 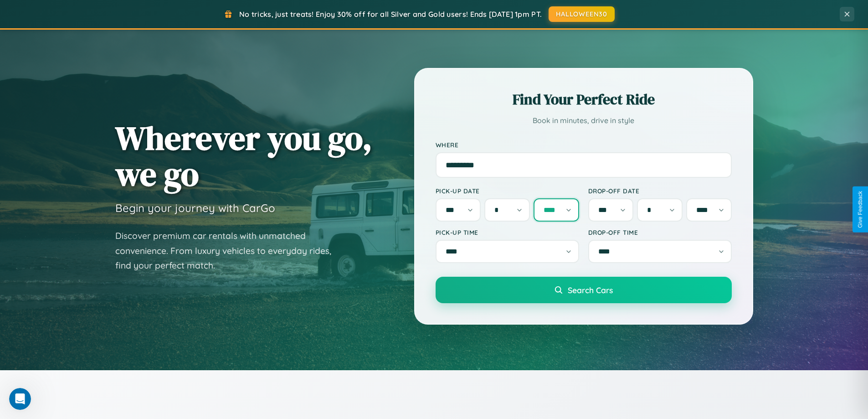 What do you see at coordinates (660, 232) in the screenshot?
I see `label: Drop-off Time` at bounding box center [660, 232].